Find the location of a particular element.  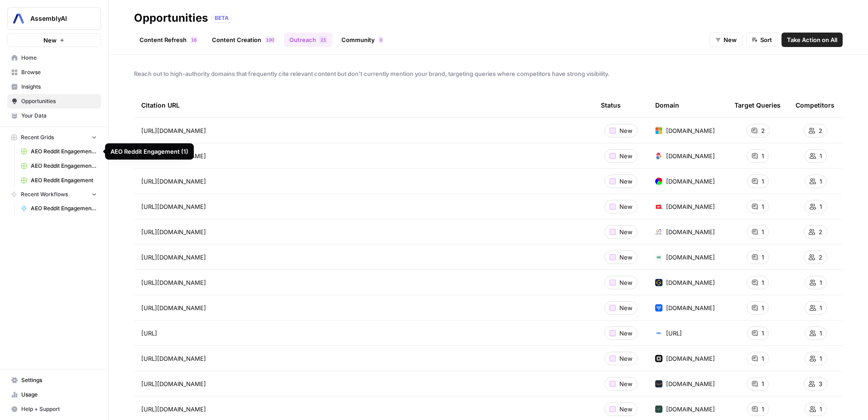

span: Take Action on All is located at coordinates (812, 40).